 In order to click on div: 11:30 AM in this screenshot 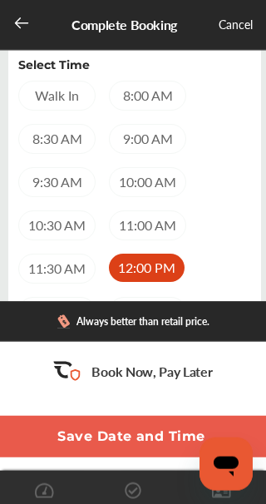, I will do `click(57, 269)`.